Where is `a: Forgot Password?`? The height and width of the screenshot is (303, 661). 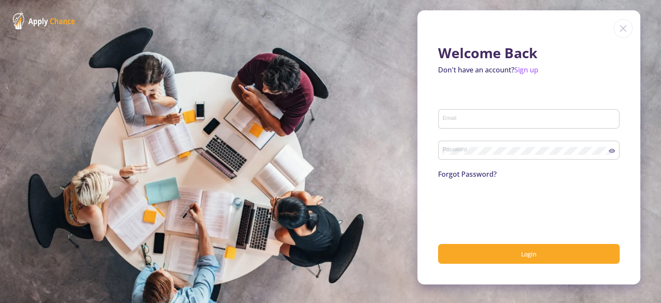 a: Forgot Password? is located at coordinates (468, 174).